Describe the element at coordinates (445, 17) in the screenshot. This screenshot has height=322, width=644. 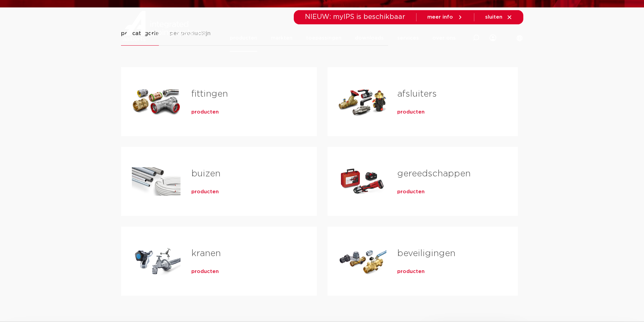
I see `a: meer info` at that location.